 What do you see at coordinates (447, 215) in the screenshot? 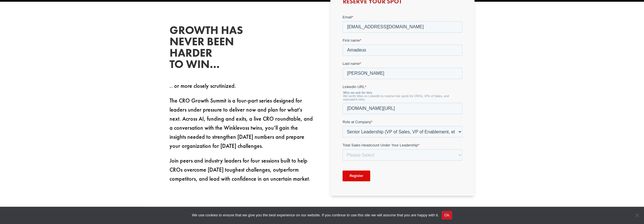
I see `button: Ok` at bounding box center [447, 215].